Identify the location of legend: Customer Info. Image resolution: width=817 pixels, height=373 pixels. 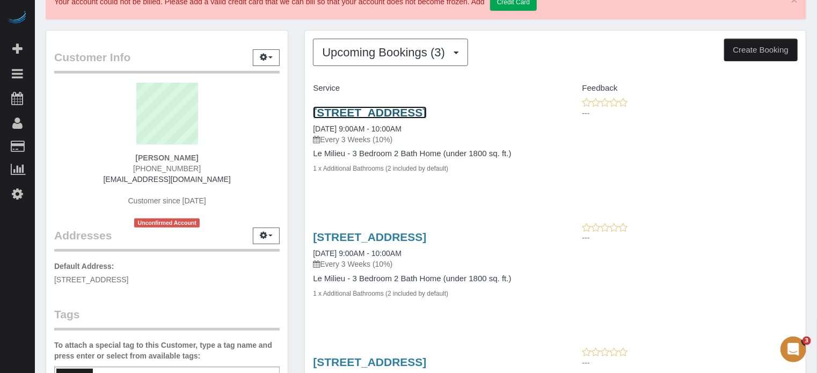
(167, 61).